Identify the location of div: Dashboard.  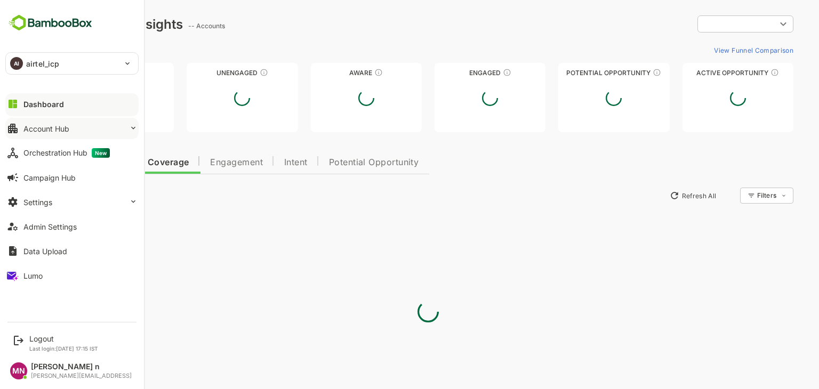
(44, 104).